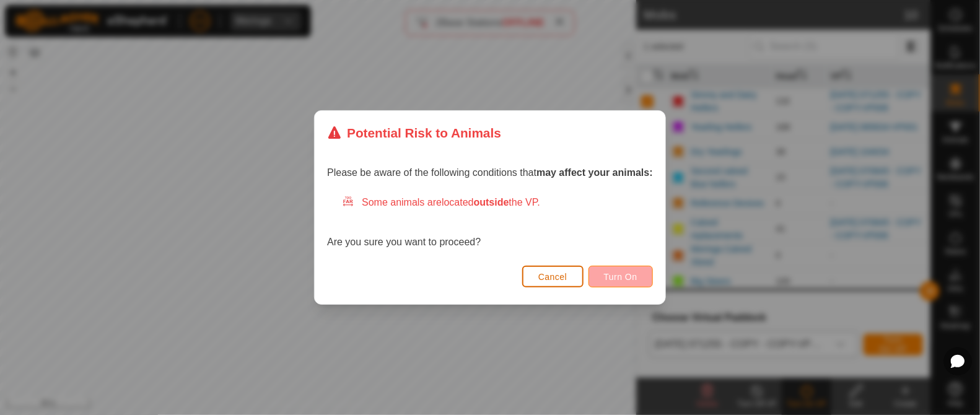 The width and height of the screenshot is (980, 415). Describe the element at coordinates (491, 202) in the screenshot. I see `span: located the VP.` at that location.